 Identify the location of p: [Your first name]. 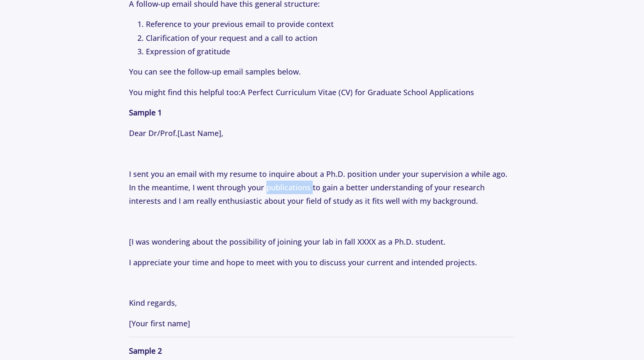
(322, 323).